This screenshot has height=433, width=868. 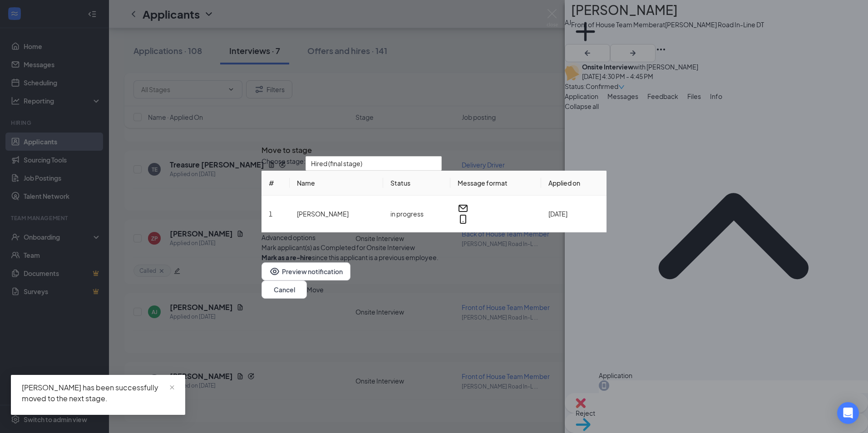 I want to click on button: Move, so click(x=315, y=290).